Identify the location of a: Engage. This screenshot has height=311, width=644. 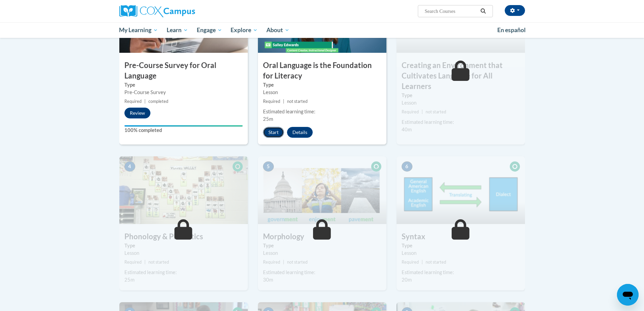
(209, 30).